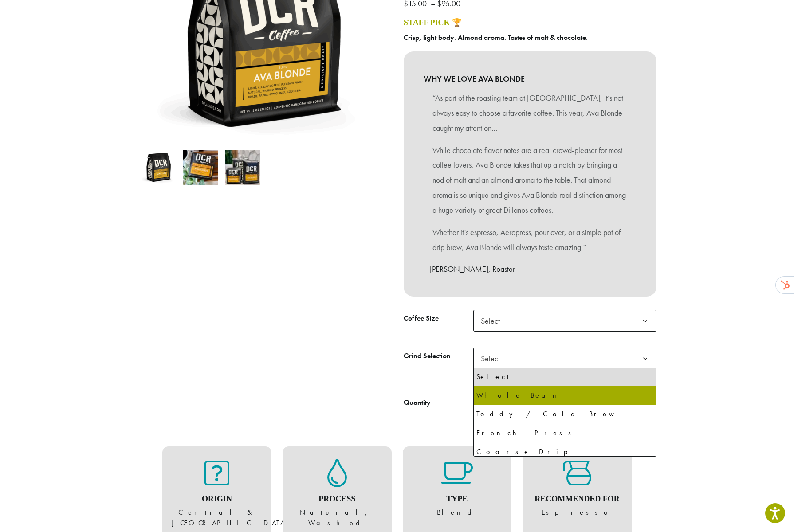 The height and width of the screenshot is (532, 794). Describe the element at coordinates (337, 494) in the screenshot. I see `figure: Natural, Washed` at that location.